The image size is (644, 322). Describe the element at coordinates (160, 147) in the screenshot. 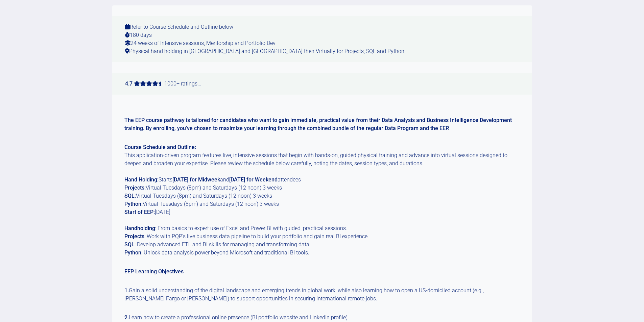

I see `strong: Course Schedule and Outline:` at that location.